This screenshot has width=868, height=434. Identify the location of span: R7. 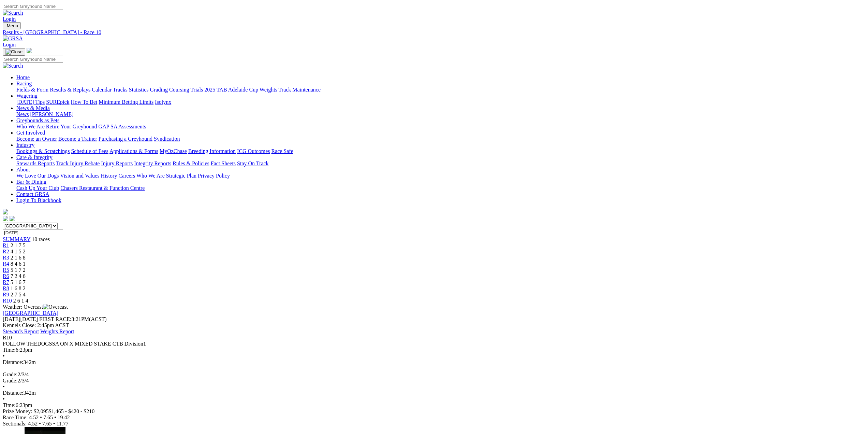
(6, 282).